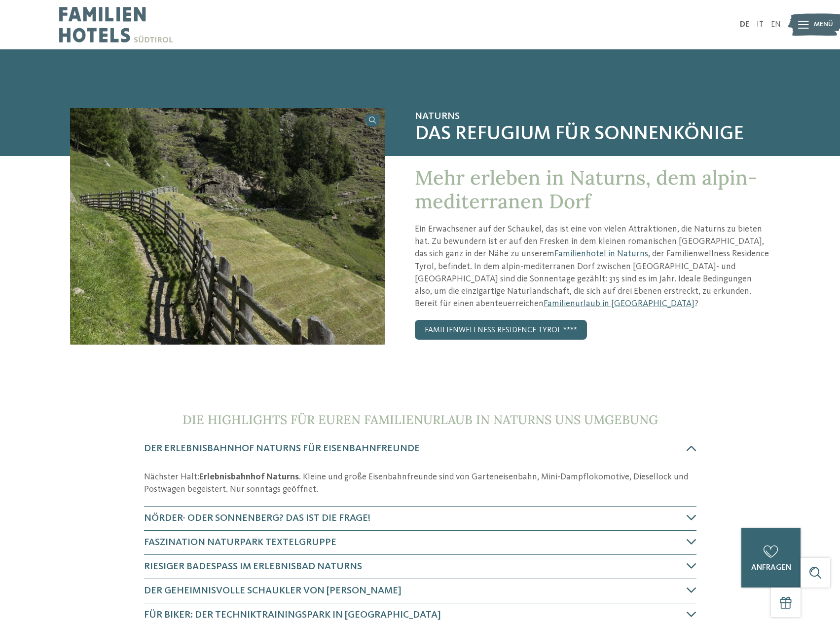  I want to click on span: Mehr erleben in Naturns, dem alpin-mediterranen Dorf, so click(586, 189).